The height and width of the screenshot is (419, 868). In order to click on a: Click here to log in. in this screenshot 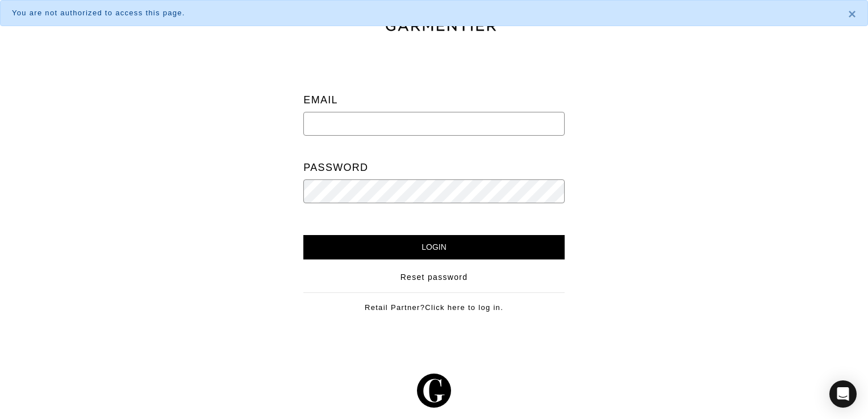, I will do `click(464, 308)`.